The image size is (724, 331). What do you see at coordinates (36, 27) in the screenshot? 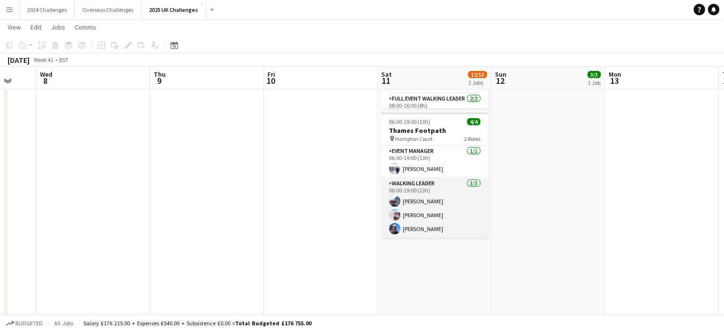
I see `a: Edit` at bounding box center [36, 27].